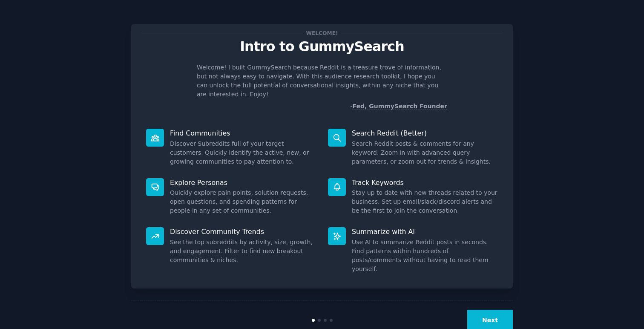 This screenshot has height=329, width=644. What do you see at coordinates (322, 47) in the screenshot?
I see `p: Intro to GummySearch` at bounding box center [322, 47].